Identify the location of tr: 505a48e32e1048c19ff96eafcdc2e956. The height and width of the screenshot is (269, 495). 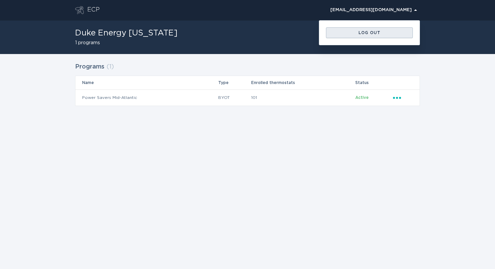
(248, 97).